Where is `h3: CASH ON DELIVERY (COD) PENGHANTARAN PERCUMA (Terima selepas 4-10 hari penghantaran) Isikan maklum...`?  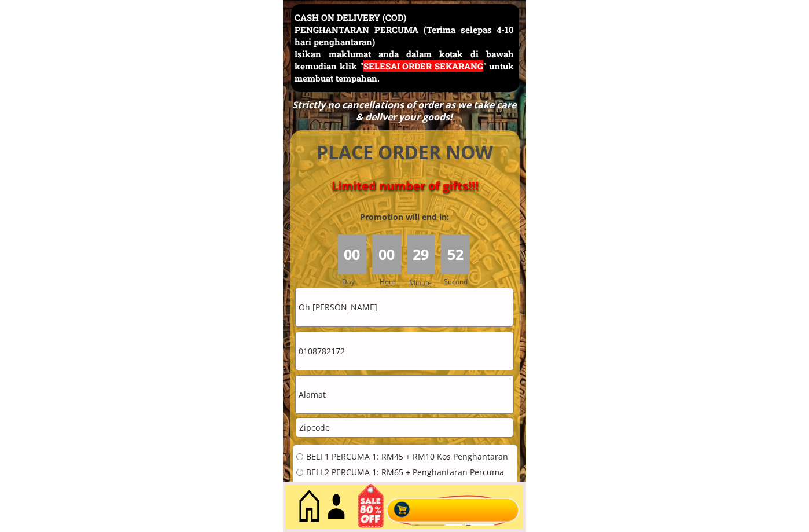 h3: CASH ON DELIVERY (COD) PENGHANTARAN PERCUMA (Terima selepas 4-10 hari penghantaran) Isikan maklum... is located at coordinates (404, 48).